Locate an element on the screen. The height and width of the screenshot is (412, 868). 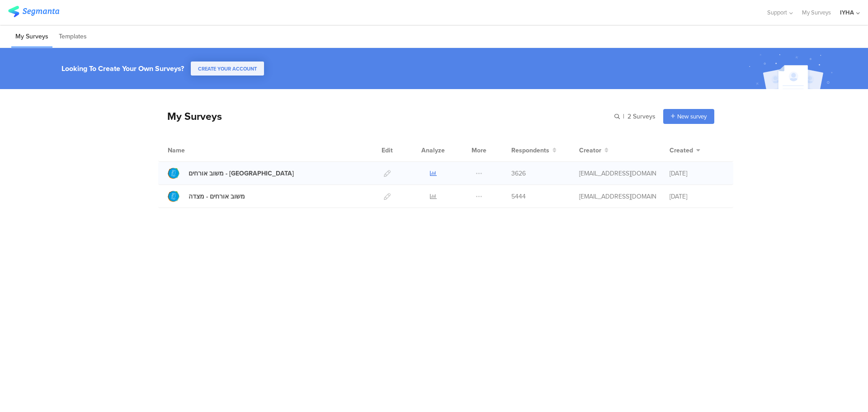
div: Name is located at coordinates (195, 150).